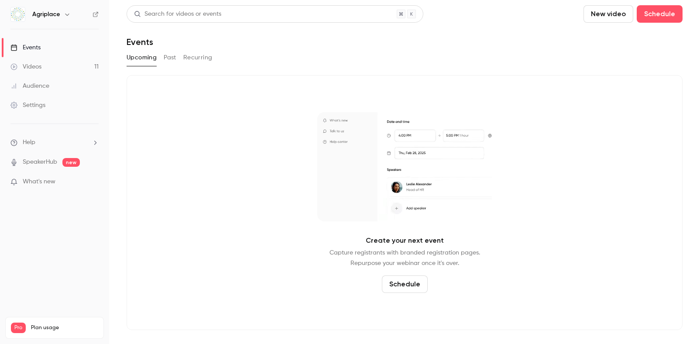 This screenshot has width=700, height=344. I want to click on button: Recurring, so click(198, 58).